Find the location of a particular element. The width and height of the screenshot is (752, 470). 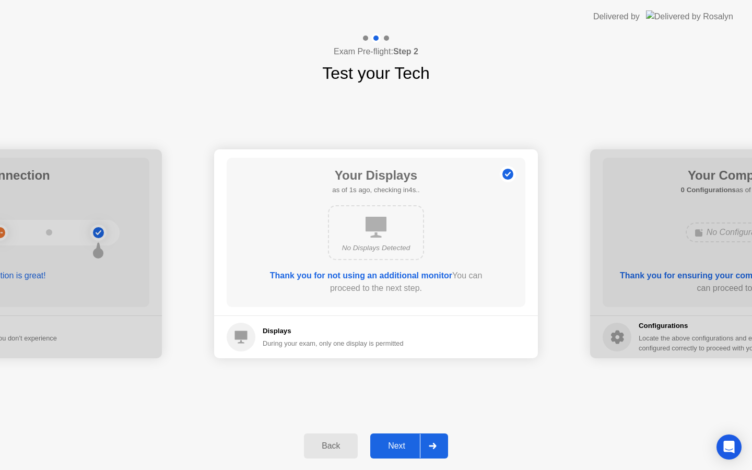

div: Back is located at coordinates (331, 446).